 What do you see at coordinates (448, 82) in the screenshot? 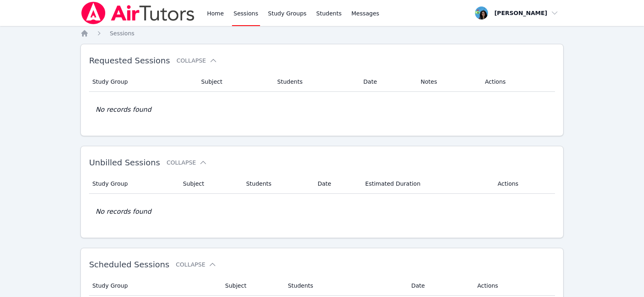
I see `th: Notes` at bounding box center [448, 82].